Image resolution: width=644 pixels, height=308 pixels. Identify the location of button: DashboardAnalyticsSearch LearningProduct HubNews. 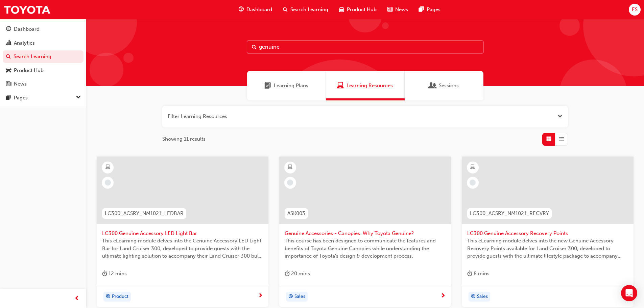
(43, 56).